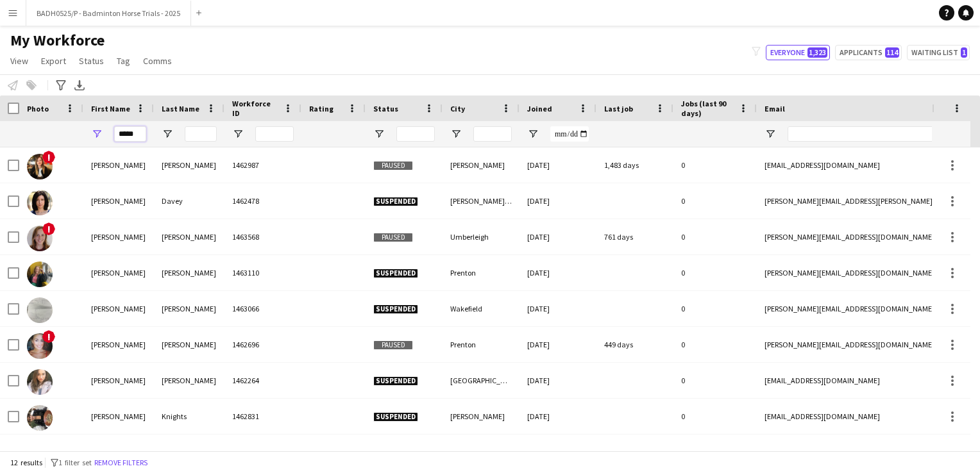  I want to click on button: Applicants114, so click(868, 53).